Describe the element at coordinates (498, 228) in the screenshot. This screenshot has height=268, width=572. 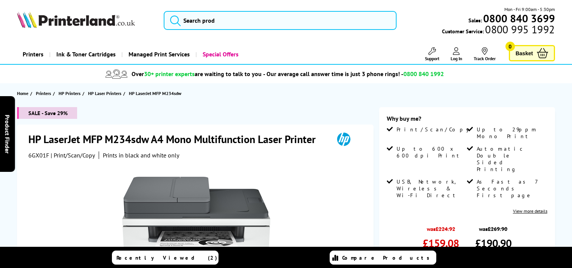
I see `strike: £269.90` at that location.